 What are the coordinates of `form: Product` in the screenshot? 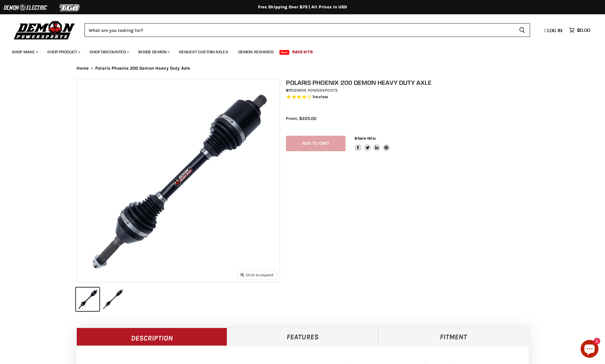 It's located at (307, 30).